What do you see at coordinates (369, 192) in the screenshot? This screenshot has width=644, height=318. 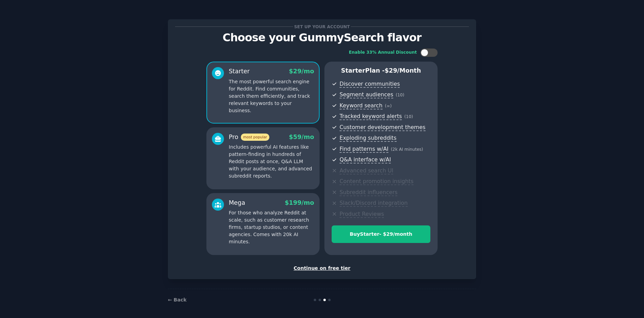 I see `span: Subreddit influencers` at bounding box center [369, 192].